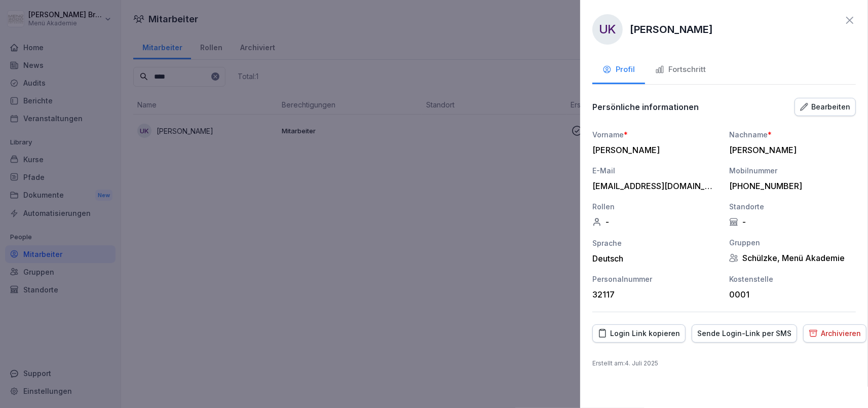 This screenshot has height=408, width=868. Describe the element at coordinates (639, 334) in the screenshot. I see `div: Login Link kopieren` at that location.